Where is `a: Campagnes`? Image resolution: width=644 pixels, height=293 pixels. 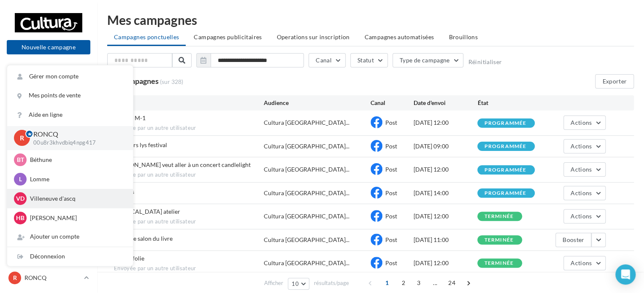
a: Campagnes is located at coordinates (48, 118).